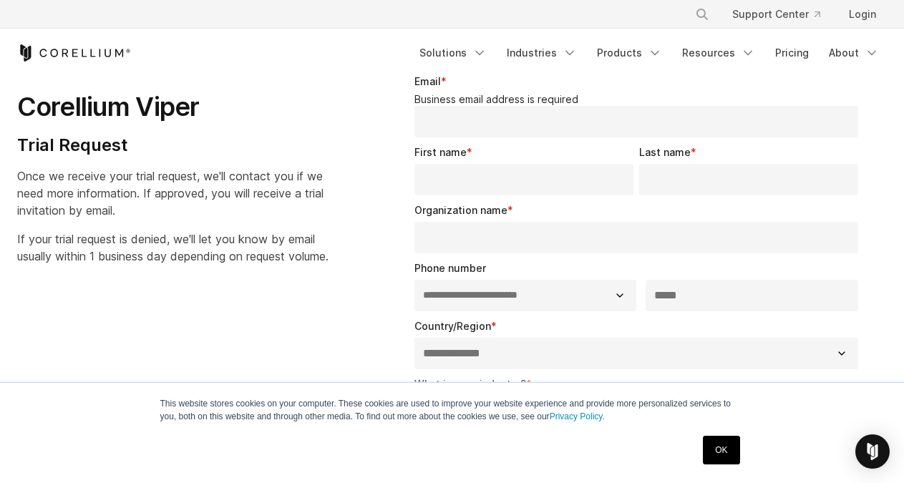  Describe the element at coordinates (629, 53) in the screenshot. I see `a: Products` at that location.